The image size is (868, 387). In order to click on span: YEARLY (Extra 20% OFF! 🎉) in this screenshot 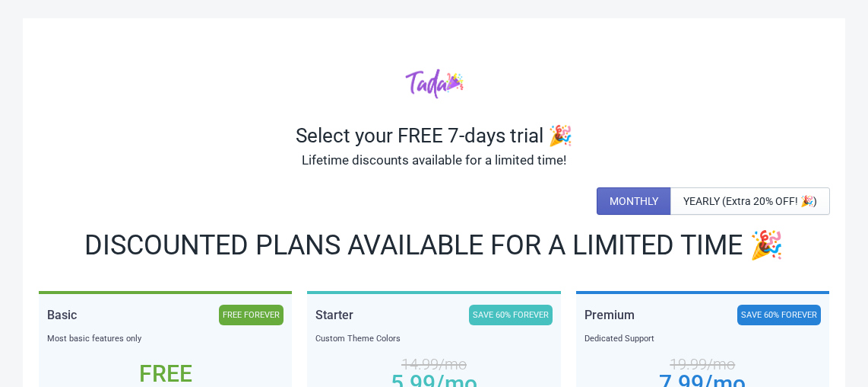, I will do `click(750, 201)`.